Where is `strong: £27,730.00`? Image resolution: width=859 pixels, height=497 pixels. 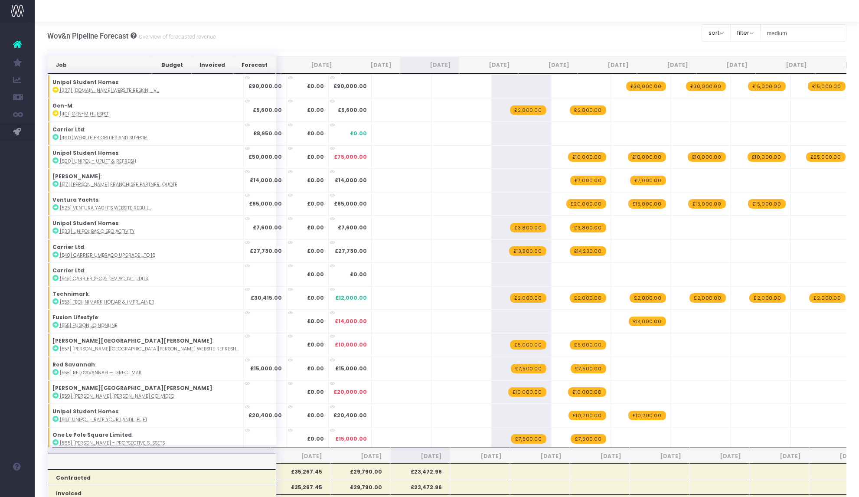
strong: £27,730.00 is located at coordinates (266, 251).